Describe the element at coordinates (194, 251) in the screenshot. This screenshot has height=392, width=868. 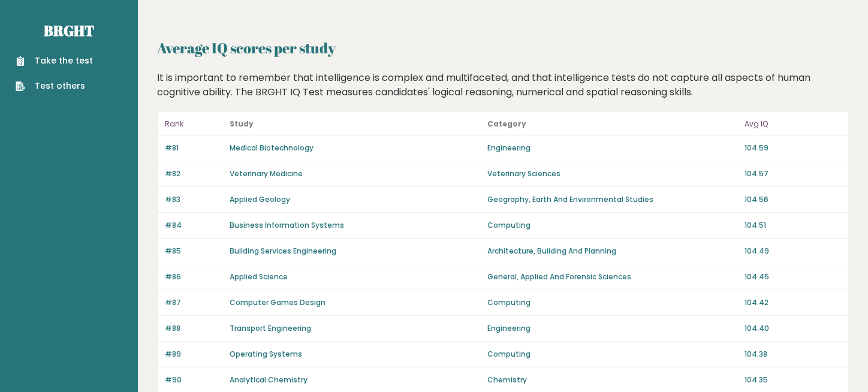
I see `p: #85` at that location.